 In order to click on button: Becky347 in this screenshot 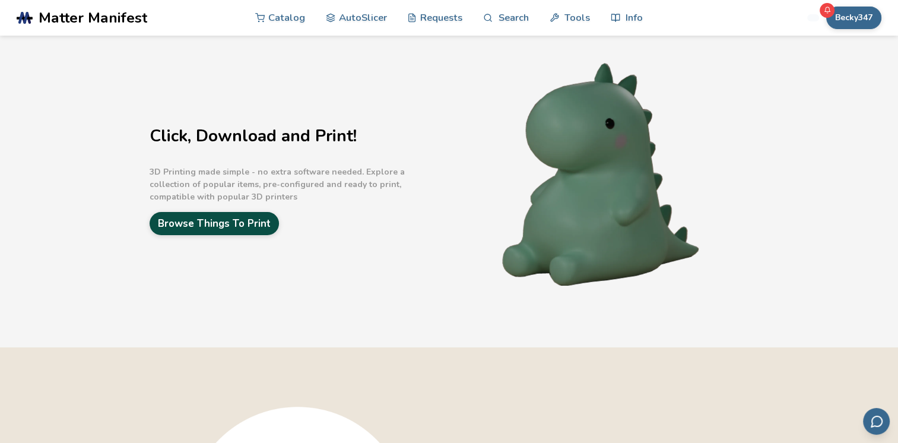, I will do `click(853, 18)`.